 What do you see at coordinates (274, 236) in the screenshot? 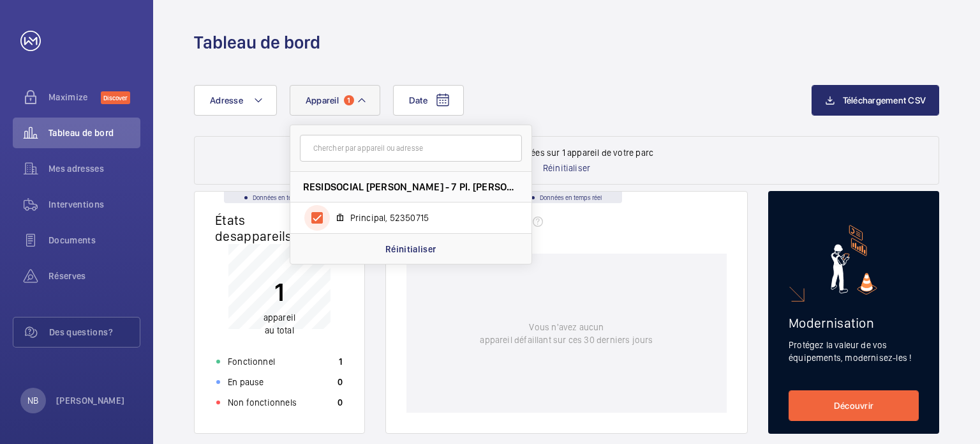
I see `span: appareils` at bounding box center [274, 236].